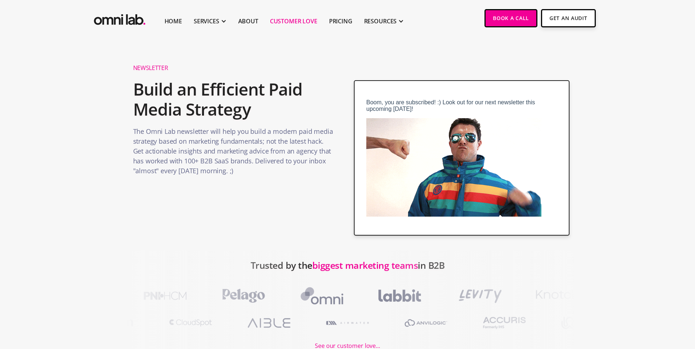 This screenshot has width=695, height=349. What do you see at coordinates (207, 21) in the screenshot?
I see `div: SERVICES` at bounding box center [207, 21].